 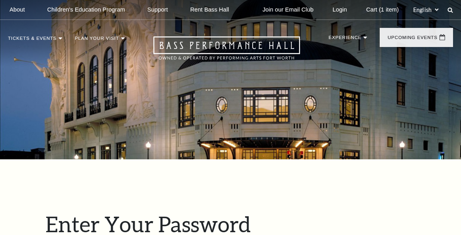 What do you see at coordinates (210, 10) in the screenshot?
I see `p: Rent Bass Hall` at bounding box center [210, 10].